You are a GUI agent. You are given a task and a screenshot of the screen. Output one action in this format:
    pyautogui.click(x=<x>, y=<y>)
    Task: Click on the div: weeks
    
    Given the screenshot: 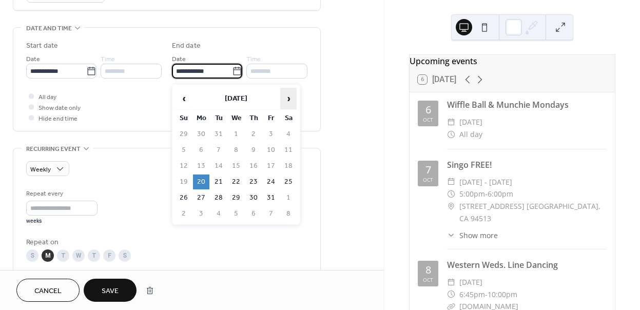 What is the action you would take?
    pyautogui.click(x=62, y=221)
    